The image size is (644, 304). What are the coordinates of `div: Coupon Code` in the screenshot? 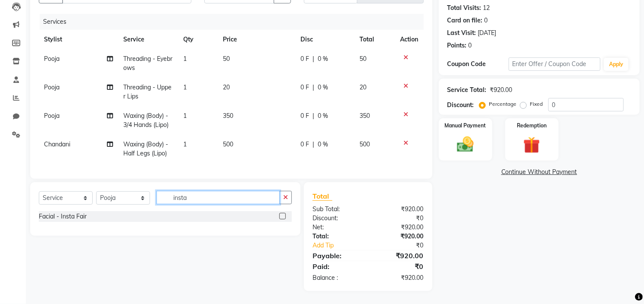 It's located at (478, 63).